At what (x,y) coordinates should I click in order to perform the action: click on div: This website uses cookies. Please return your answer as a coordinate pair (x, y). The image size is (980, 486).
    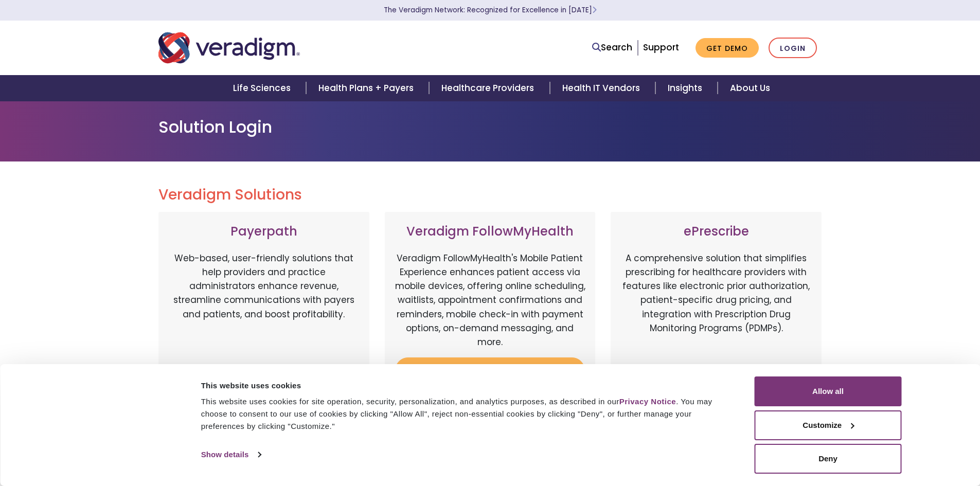
    Looking at the image, I should click on (466, 386).